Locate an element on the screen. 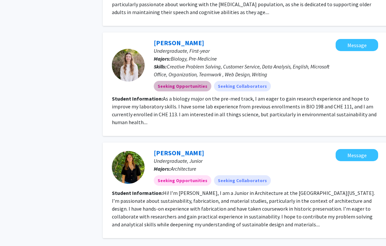 This screenshot has height=246, width=386. span: Creative Problem Solving, Customer Service, Data Analysis, English, Microsoft Office, Organizatio... is located at coordinates (242, 70).